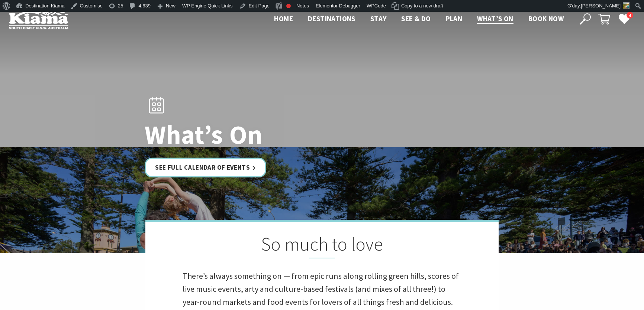 Image resolution: width=644 pixels, height=310 pixels. I want to click on div: Focus keyphrase not set, so click(289, 6).